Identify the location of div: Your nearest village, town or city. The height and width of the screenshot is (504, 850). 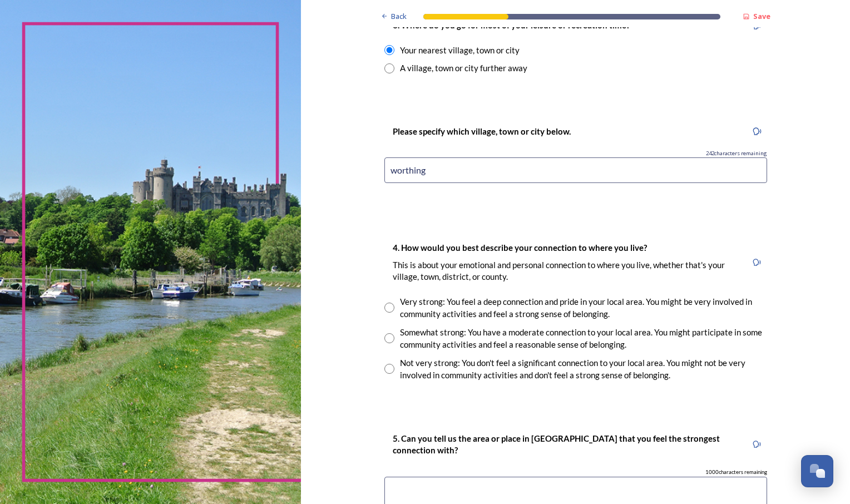
(460, 50).